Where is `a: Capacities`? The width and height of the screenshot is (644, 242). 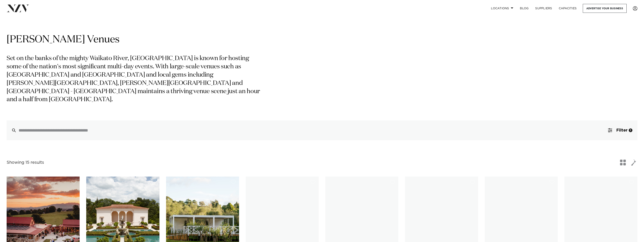
a: Capacities is located at coordinates (568, 8).